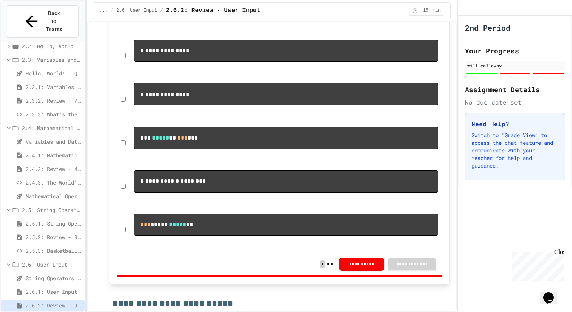 The width and height of the screenshot is (572, 312). Describe the element at coordinates (515, 150) in the screenshot. I see `p: Switch to "Grade View" to access the chat feature and communicate with your teacher for help and ...` at that location.